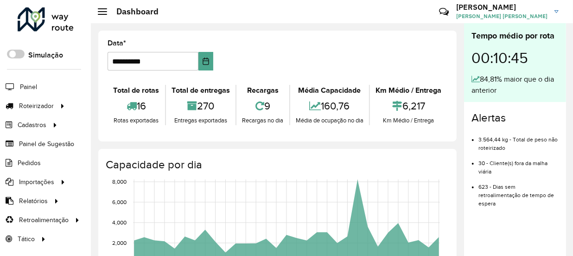  Describe the element at coordinates (201, 106) in the screenshot. I see `div: 270` at that location.